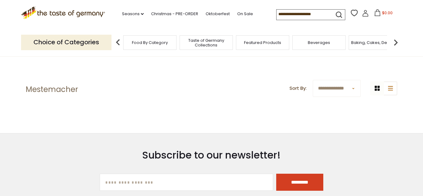 This screenshot has width=423, height=196. Describe the element at coordinates (245, 14) in the screenshot. I see `a: On Sale` at that location.